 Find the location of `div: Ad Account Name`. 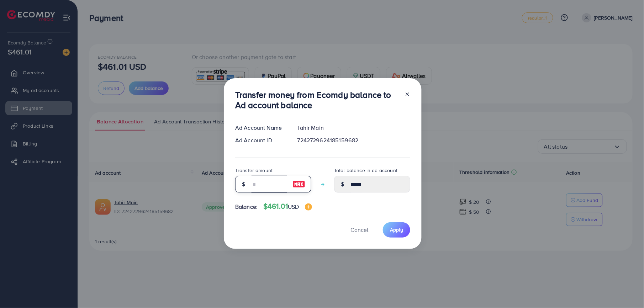

div: Ad Account Name is located at coordinates (260, 128).